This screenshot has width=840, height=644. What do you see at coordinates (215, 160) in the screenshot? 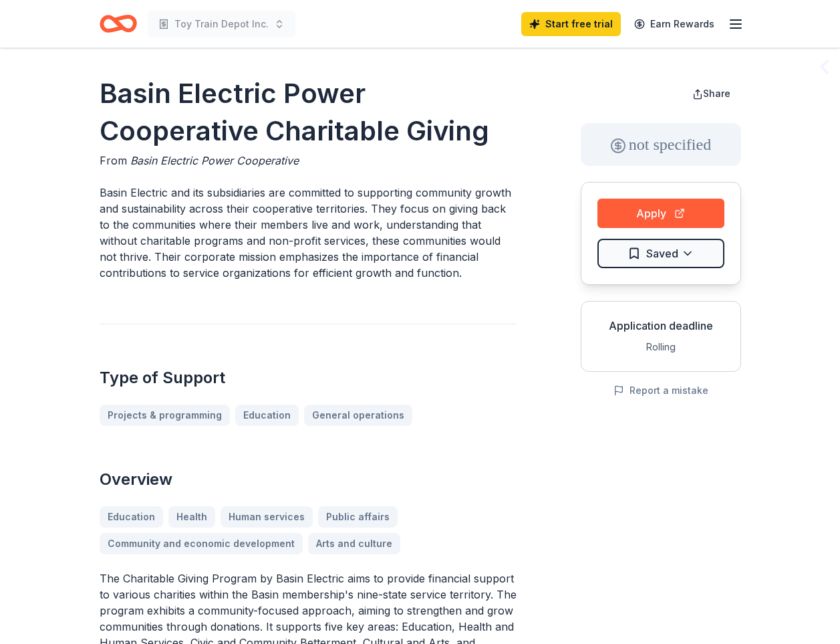
I see `span: Basin Electric Power Cooperative` at bounding box center [215, 160].